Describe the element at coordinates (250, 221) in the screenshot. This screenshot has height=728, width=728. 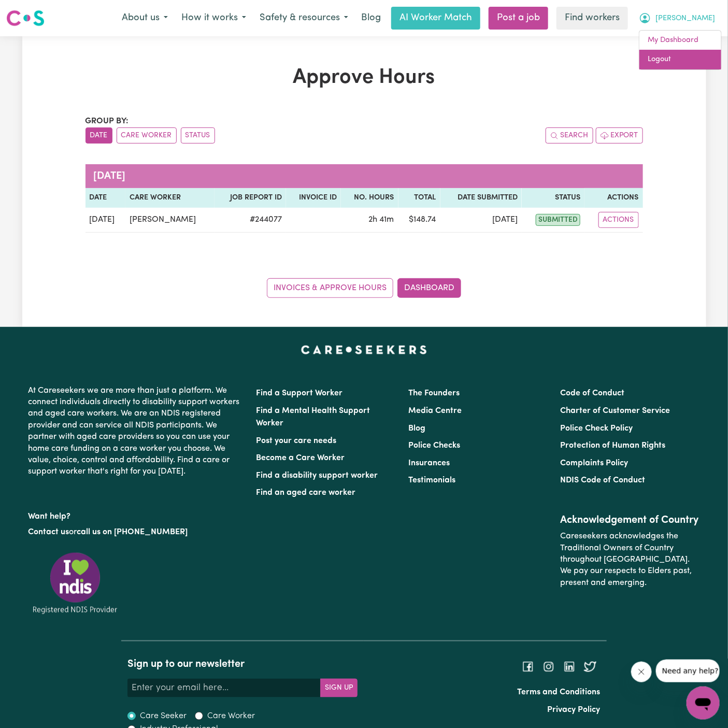
I see `td: # 244077` at that location.